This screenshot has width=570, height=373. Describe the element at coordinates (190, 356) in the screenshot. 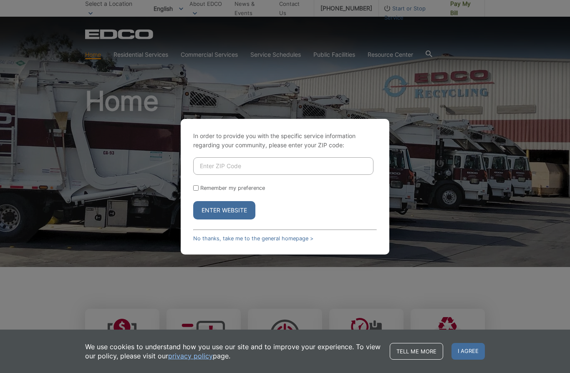

I see `a: privacy policy` at that location.